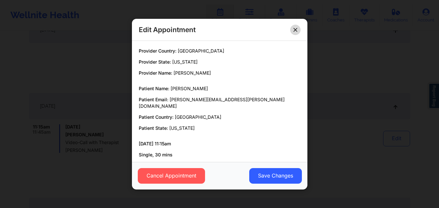 This screenshot has width=439, height=208. I want to click on p: Patient Country:, so click(220, 117).